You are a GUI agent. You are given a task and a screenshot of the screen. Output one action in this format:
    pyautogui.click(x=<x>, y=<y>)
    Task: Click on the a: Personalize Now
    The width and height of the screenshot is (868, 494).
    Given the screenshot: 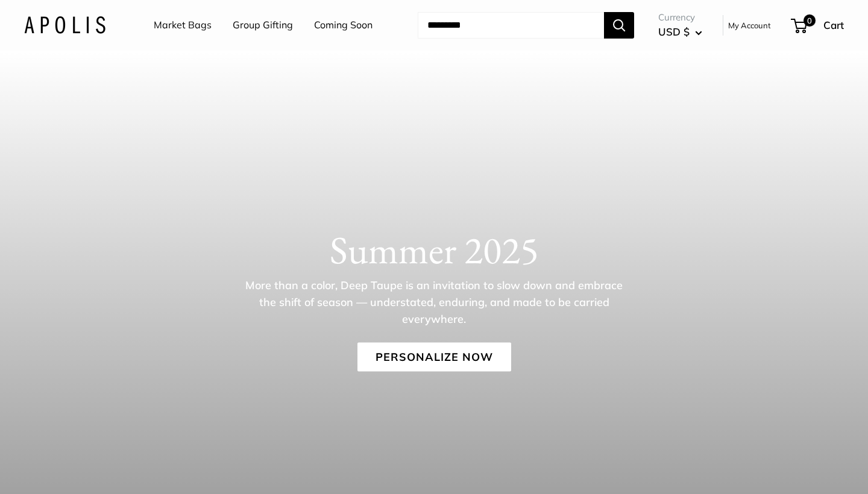 What is the action you would take?
    pyautogui.click(x=434, y=357)
    